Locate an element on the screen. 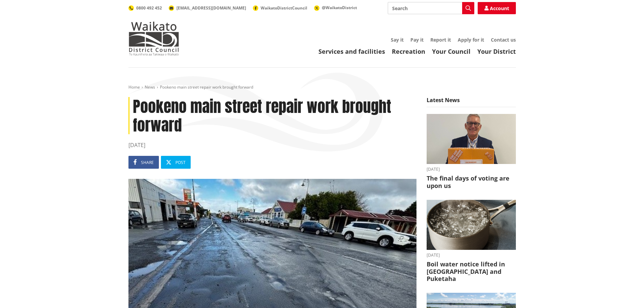 This screenshot has width=644, height=308. img: Waikato District Council - Te Kaunihera aa Takiwaa o Waikato is located at coordinates (154, 39).